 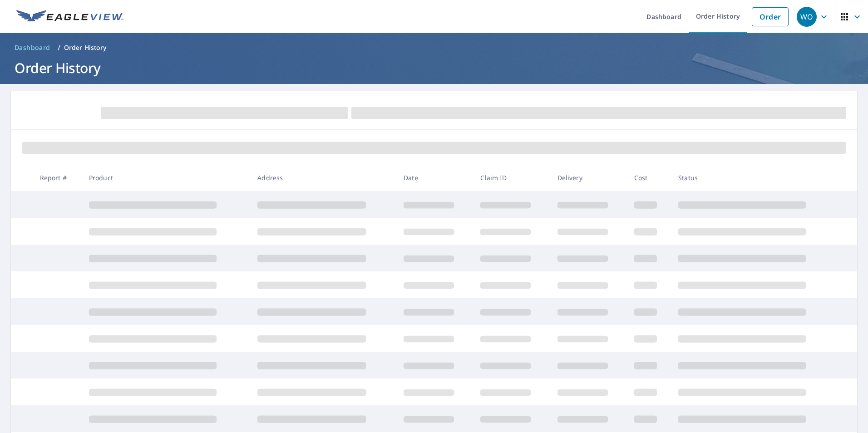 I want to click on th: Date, so click(x=434, y=177).